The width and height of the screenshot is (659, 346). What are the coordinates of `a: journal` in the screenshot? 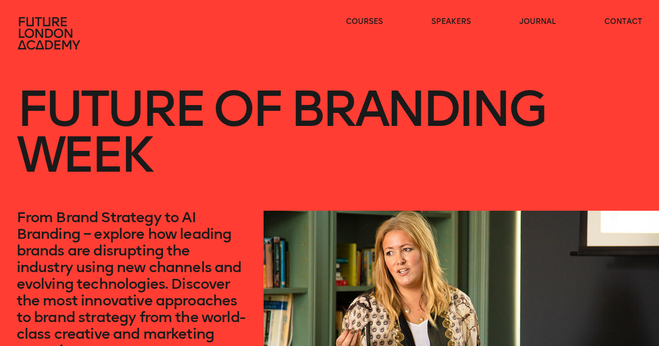 It's located at (538, 22).